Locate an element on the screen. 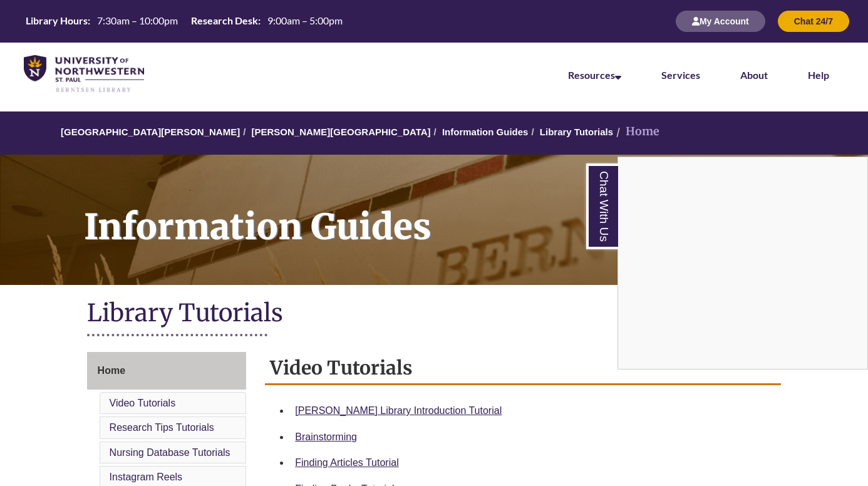  a: About is located at coordinates (754, 74).